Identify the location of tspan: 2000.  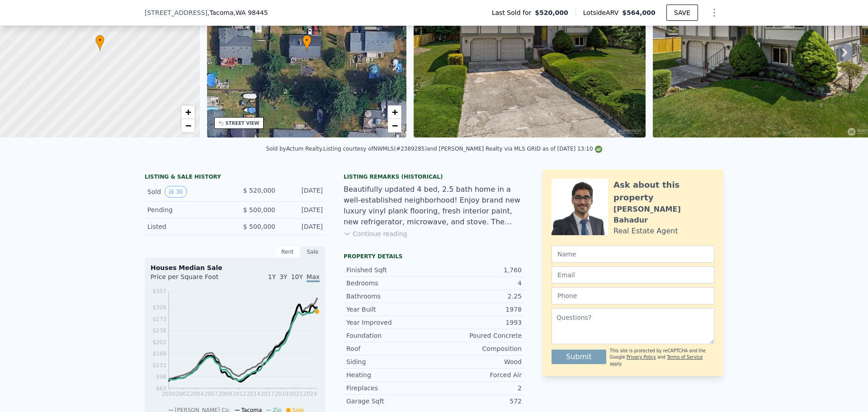
(169, 394).